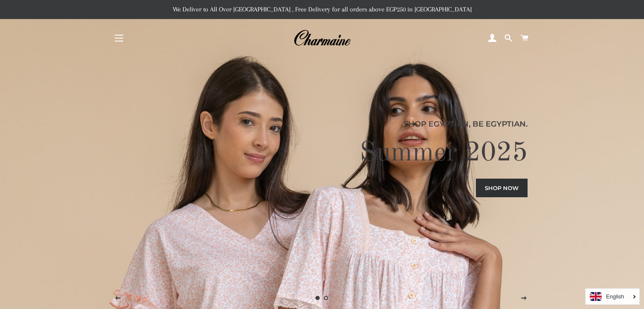 The image size is (644, 309). Describe the element at coordinates (322, 124) in the screenshot. I see `p: Shop Egyptian, Be Egyptian.` at that location.